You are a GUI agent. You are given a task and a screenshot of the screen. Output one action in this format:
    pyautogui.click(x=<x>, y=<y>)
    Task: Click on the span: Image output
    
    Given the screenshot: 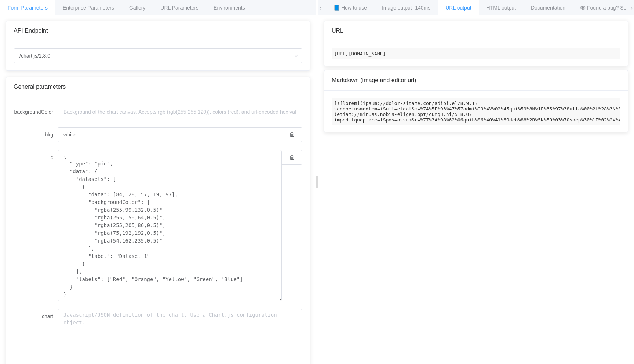 What is the action you would take?
    pyautogui.click(x=406, y=8)
    